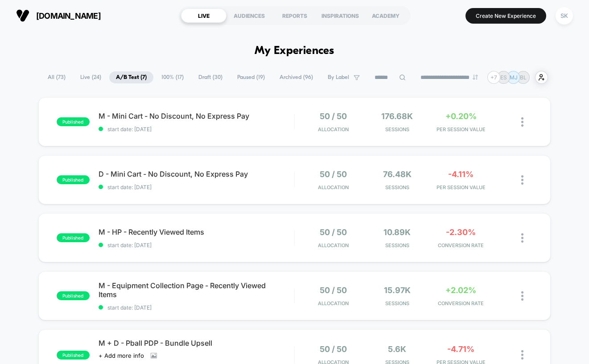 This screenshot has height=364, width=589. What do you see at coordinates (460, 349) in the screenshot?
I see `span: -4.71%` at bounding box center [460, 349].